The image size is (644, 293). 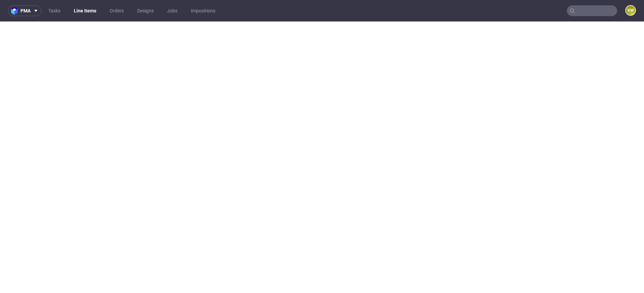 I want to click on img: logo, so click(x=16, y=11).